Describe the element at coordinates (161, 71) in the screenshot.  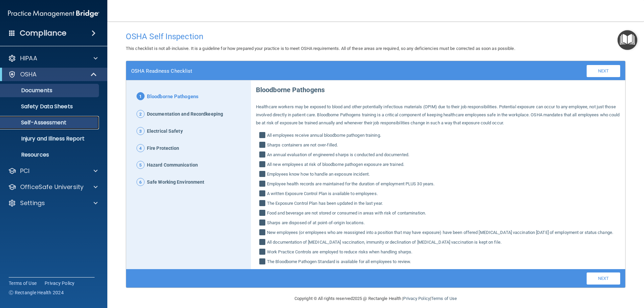
I see `h4: OSHA Readiness Checklist` at that location.